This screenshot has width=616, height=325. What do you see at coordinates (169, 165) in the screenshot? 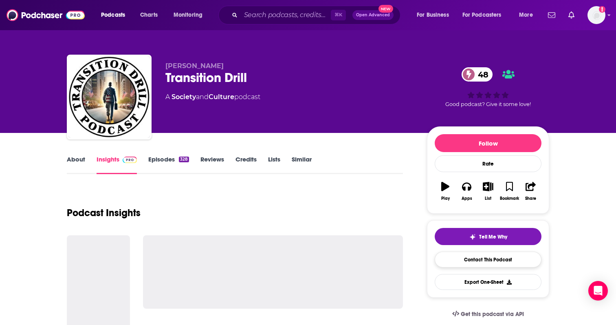
I see `a: Episodes328` at bounding box center [169, 165].